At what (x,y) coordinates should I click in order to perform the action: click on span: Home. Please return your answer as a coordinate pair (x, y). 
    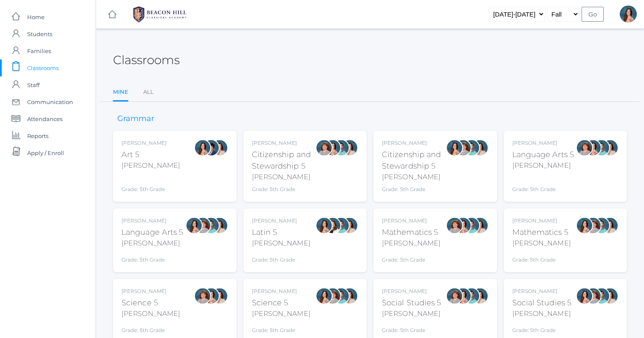
    Looking at the image, I should click on (36, 17).